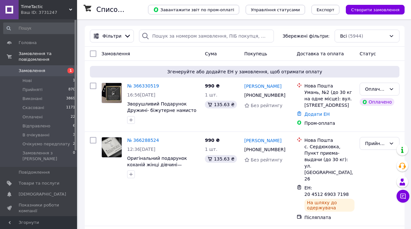 Image resolution: width=411 pixels, height=229 pixels. What do you see at coordinates (28, 43) in the screenshot?
I see `span: Головна` at bounding box center [28, 43].